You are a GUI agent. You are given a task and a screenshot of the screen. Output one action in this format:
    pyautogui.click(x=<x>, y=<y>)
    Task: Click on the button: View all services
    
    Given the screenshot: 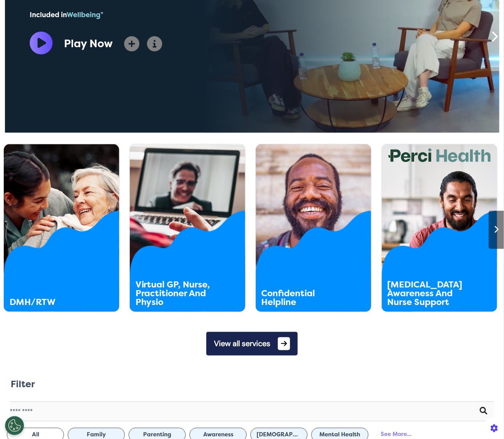 What is the action you would take?
    pyautogui.click(x=252, y=344)
    